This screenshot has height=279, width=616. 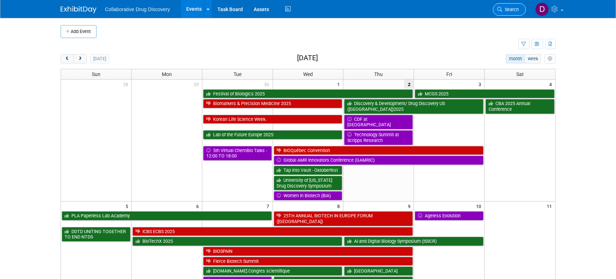 I want to click on i: Personalize Calendar, so click(x=550, y=59).